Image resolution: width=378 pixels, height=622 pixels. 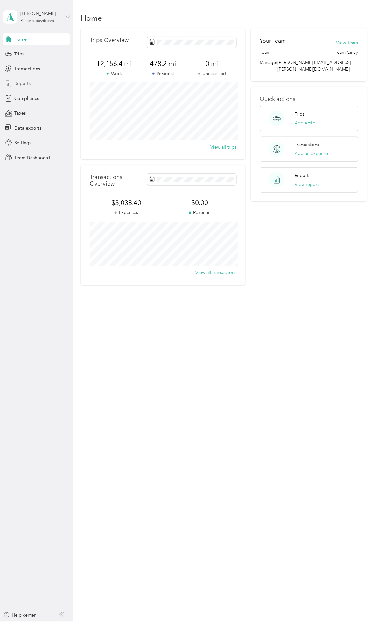 I want to click on button: Add a trip, so click(x=305, y=123).